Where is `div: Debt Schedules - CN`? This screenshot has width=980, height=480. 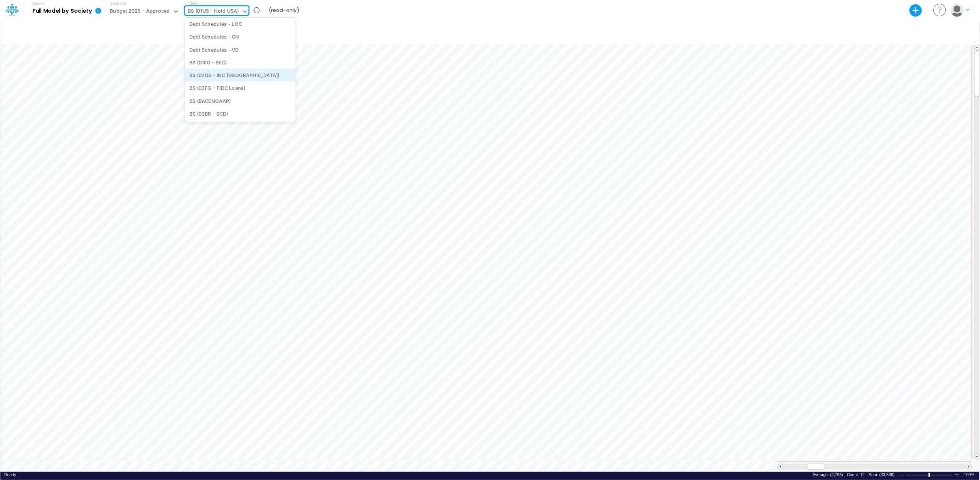 div: Debt Schedules - CN is located at coordinates (241, 36).